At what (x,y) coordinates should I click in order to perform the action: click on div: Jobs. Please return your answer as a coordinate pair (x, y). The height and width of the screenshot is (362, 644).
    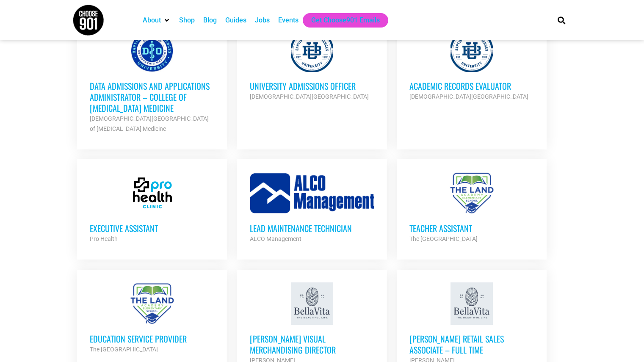
    Looking at the image, I should click on (262, 20).